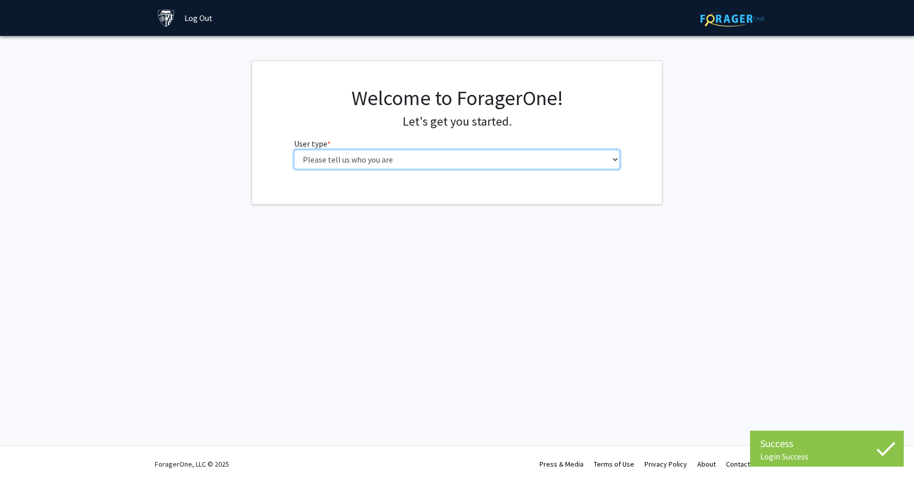 The height and width of the screenshot is (482, 914). What do you see at coordinates (742, 464) in the screenshot?
I see `a: Contact Us` at bounding box center [742, 464].